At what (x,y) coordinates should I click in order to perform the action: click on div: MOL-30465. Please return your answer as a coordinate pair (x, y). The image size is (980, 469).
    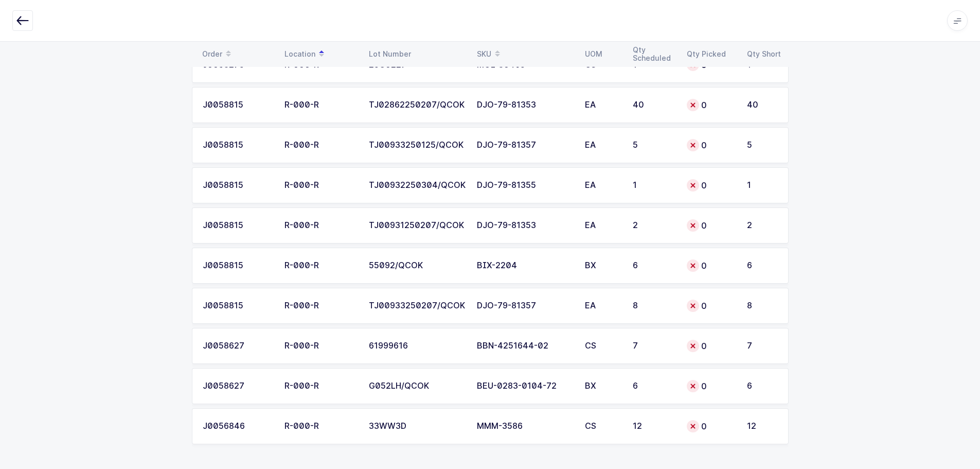
    Looking at the image, I should click on (525, 65).